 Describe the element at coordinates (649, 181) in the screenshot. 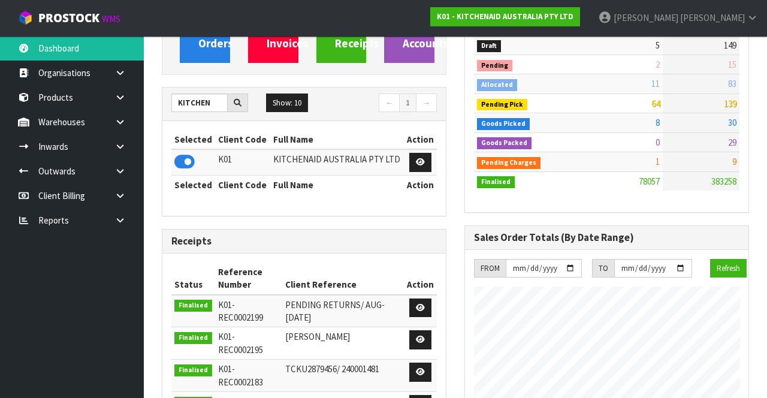

I see `span: 78057` at that location.